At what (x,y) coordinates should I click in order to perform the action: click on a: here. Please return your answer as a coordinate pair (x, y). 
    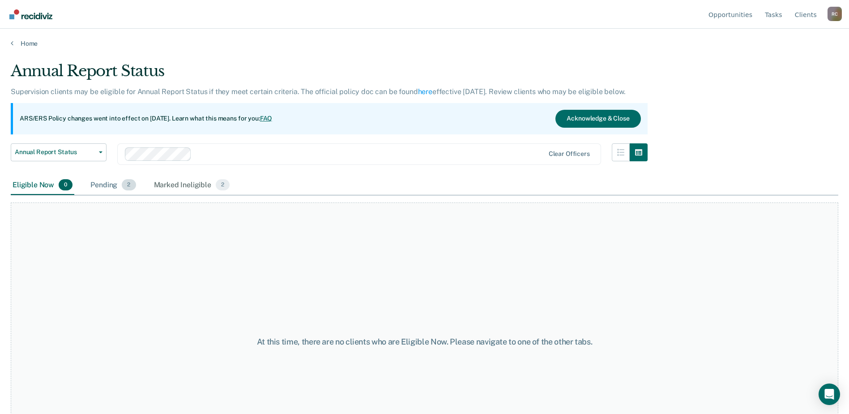
    Looking at the image, I should click on (425, 91).